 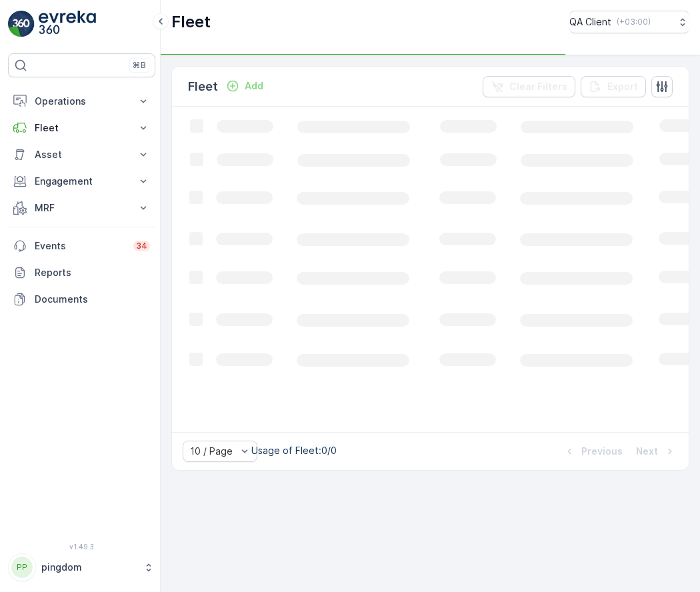 What do you see at coordinates (81, 128) in the screenshot?
I see `button: Fleet` at bounding box center [81, 128].